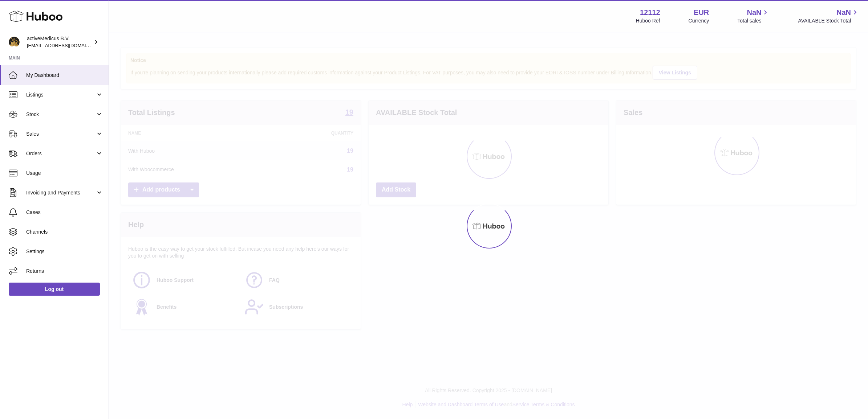 Image resolution: width=868 pixels, height=419 pixels. Describe the element at coordinates (753, 16) in the screenshot. I see `a: NaN Total sales` at that location.